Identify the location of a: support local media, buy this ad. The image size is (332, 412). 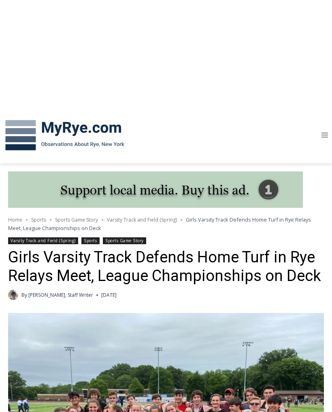
(155, 190).